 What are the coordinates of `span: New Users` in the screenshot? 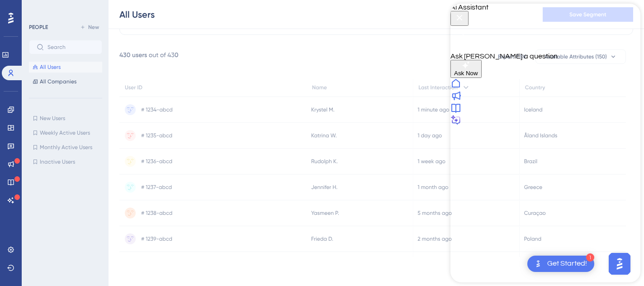 It's located at (53, 118).